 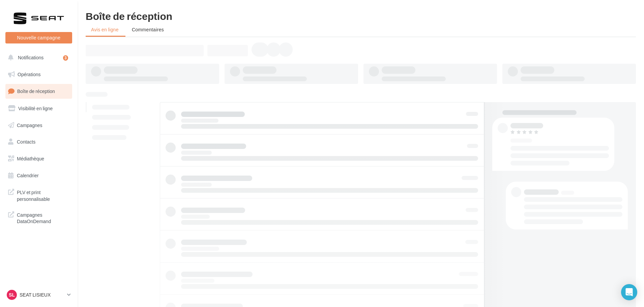 I want to click on button: Nouvelle campagne, so click(x=39, y=38).